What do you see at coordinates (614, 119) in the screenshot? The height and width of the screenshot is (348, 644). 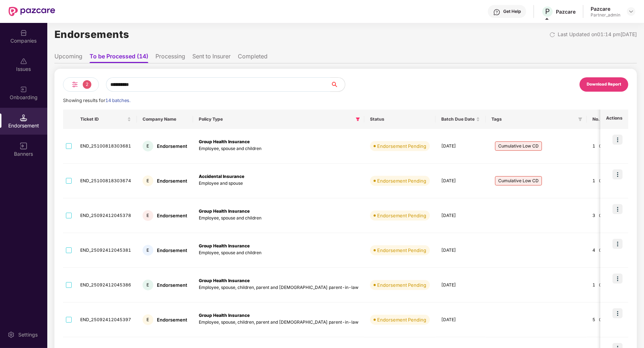 I see `th: Actions` at bounding box center [614, 119].